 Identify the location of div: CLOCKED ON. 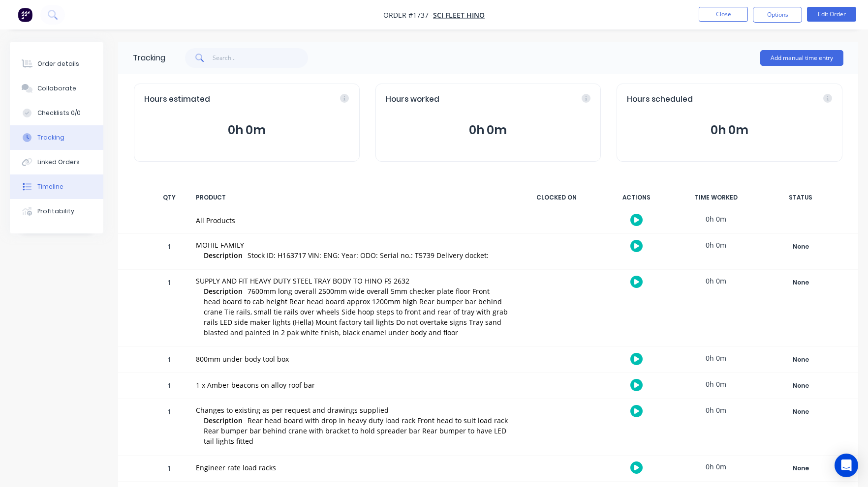
(556, 197).